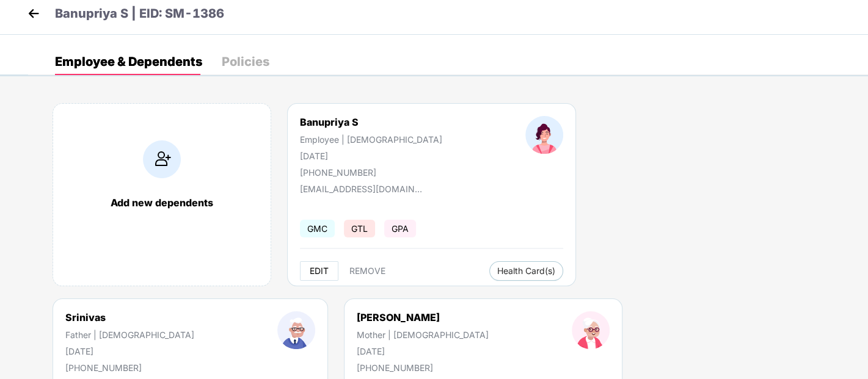 The image size is (868, 379). What do you see at coordinates (246, 62) in the screenshot?
I see `div: Policies` at bounding box center [246, 62].